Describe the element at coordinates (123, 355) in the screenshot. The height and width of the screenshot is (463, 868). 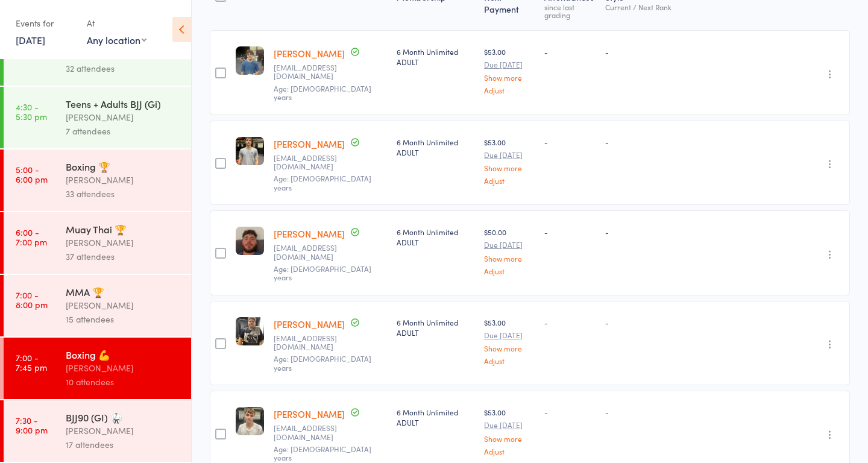
I see `div: Boxing 💪` at that location.